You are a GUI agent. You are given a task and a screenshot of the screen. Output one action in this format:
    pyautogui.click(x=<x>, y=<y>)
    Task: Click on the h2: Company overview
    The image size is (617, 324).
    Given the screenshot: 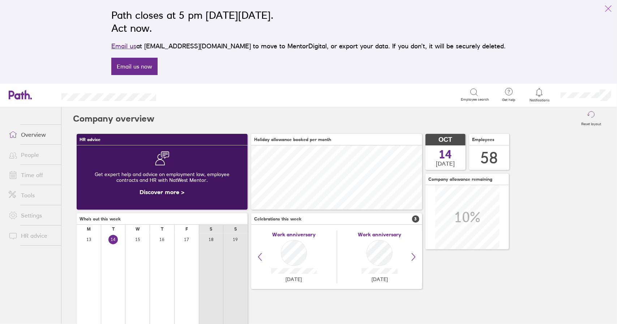 What is the action you would take?
    pyautogui.click(x=113, y=119)
    